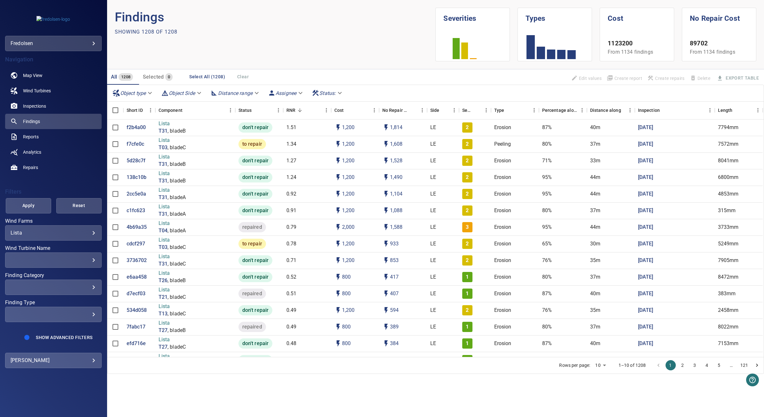  What do you see at coordinates (291, 128) in the screenshot?
I see `p: 1.51` at bounding box center [291, 128].